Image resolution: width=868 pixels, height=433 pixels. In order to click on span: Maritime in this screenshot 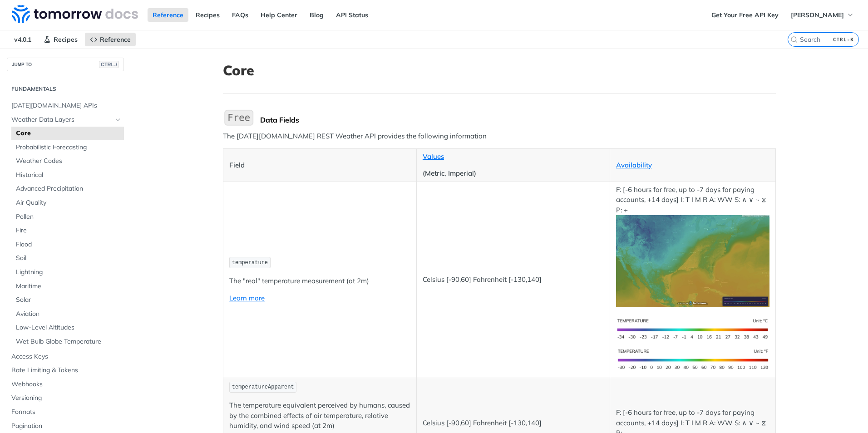, I will do `click(69, 286)`.